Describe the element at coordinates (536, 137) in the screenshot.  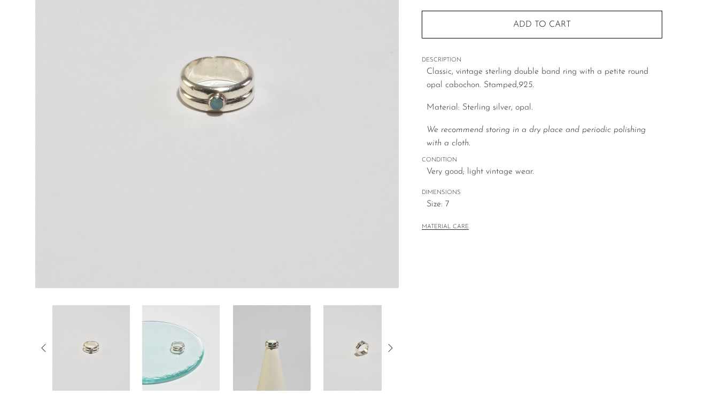
I see `i: We recommend storing in a dry place and periodic polishing with a cloth.` at that location.